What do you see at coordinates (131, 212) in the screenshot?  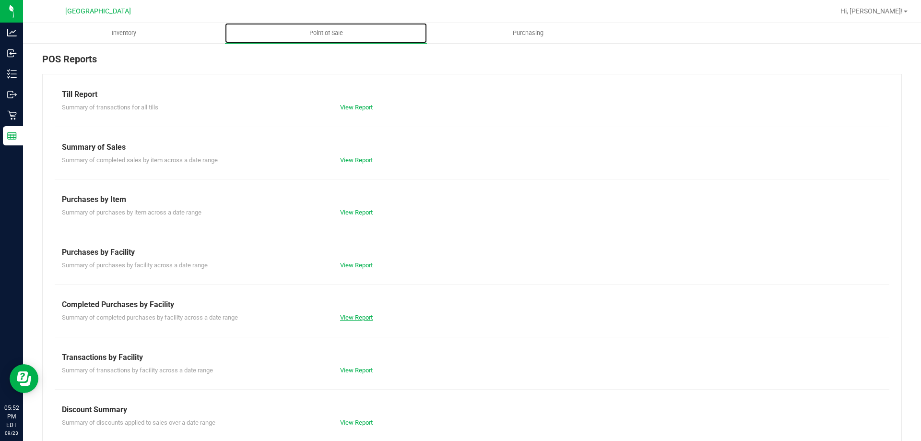 I see `span: Summary of purchases by item across a date range` at bounding box center [131, 212].